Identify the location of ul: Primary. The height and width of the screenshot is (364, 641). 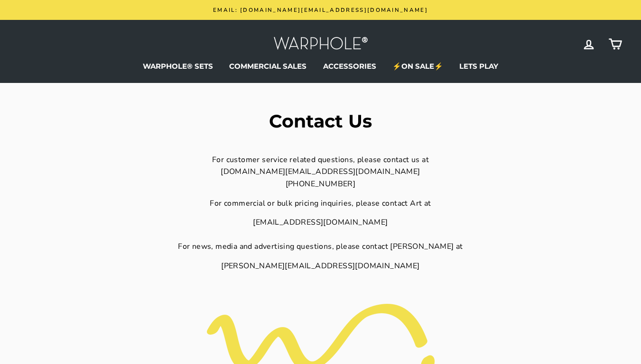
(320, 66).